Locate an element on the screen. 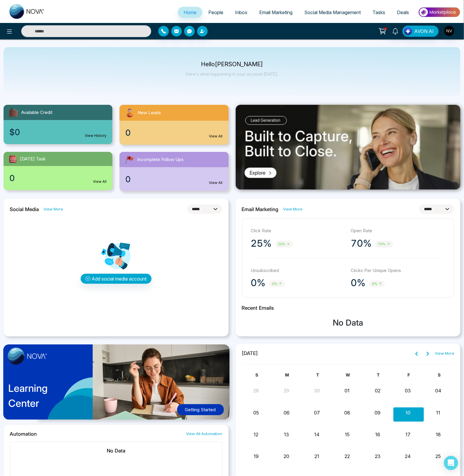 The image size is (464, 476). button: 29 is located at coordinates (286, 390).